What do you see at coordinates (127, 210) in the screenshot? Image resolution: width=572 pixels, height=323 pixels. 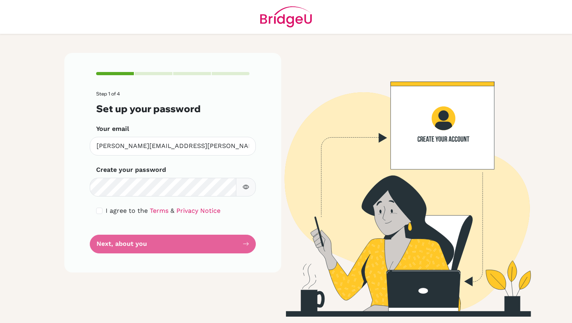 I see `span: I agree to the` at bounding box center [127, 210].